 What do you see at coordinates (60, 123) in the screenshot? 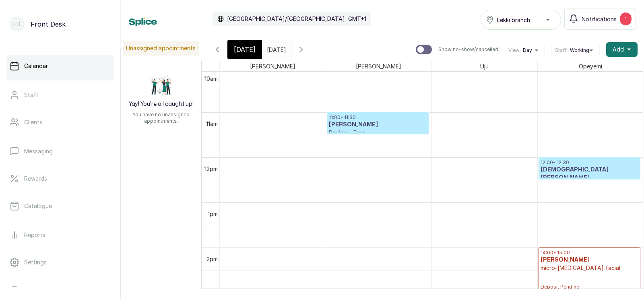
I see `a: Clients` at bounding box center [60, 123].